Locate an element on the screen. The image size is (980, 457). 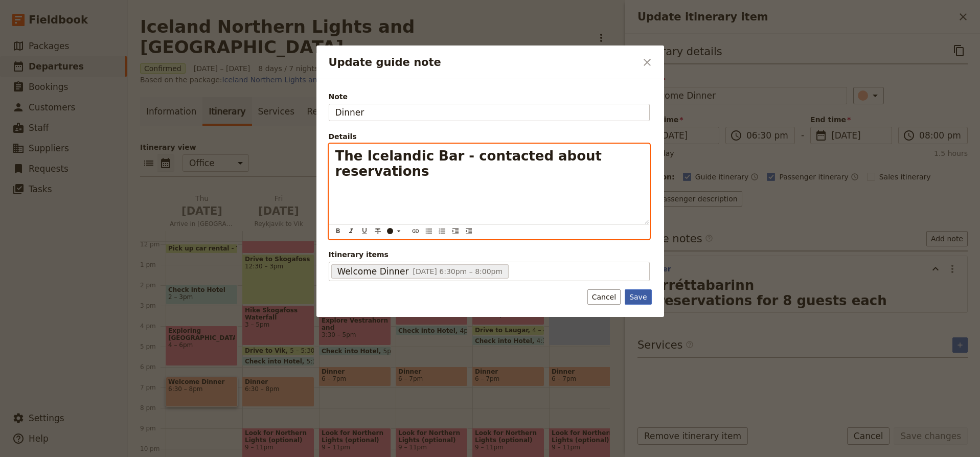
button: Bulleted list is located at coordinates (429, 231).